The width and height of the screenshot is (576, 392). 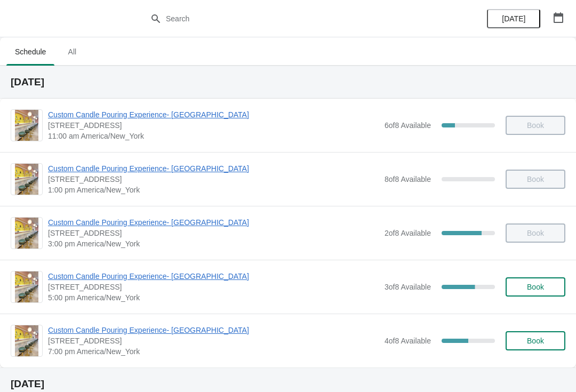 I want to click on span: 3:00 pm America/New_York, so click(x=214, y=243).